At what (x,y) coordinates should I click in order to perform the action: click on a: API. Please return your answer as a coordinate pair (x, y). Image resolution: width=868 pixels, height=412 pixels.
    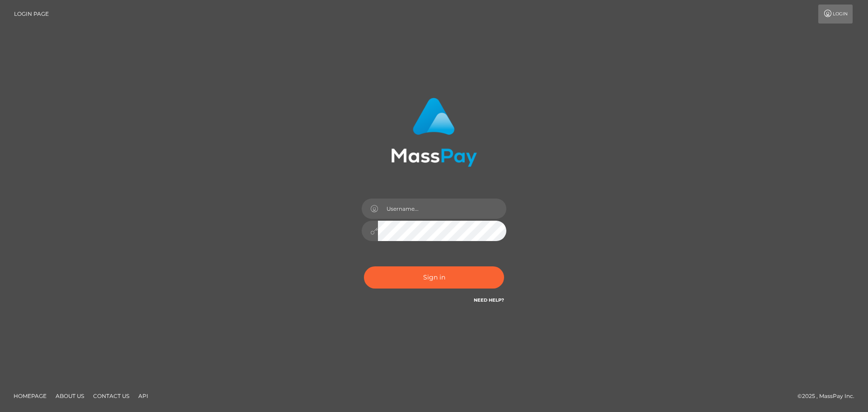
    Looking at the image, I should click on (143, 395).